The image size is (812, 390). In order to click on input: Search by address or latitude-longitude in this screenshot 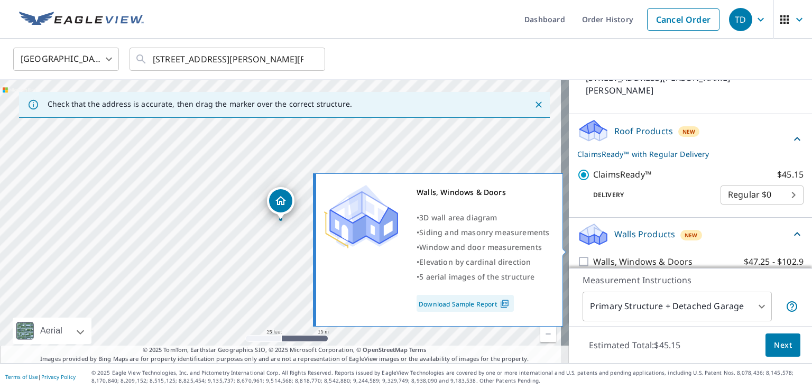, I will do `click(228, 59)`.